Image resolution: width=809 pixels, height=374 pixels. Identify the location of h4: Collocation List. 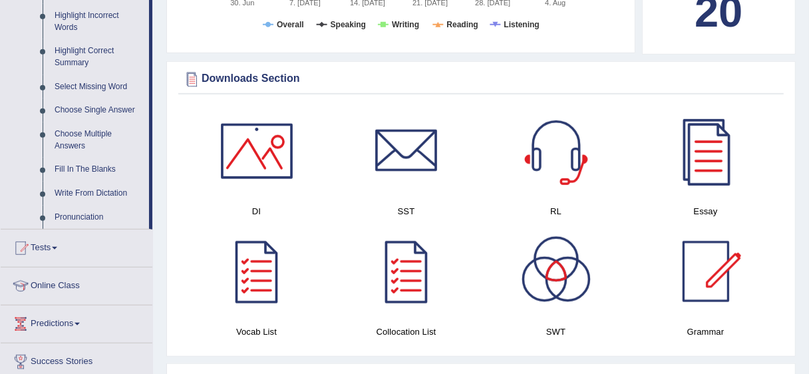
(406, 331).